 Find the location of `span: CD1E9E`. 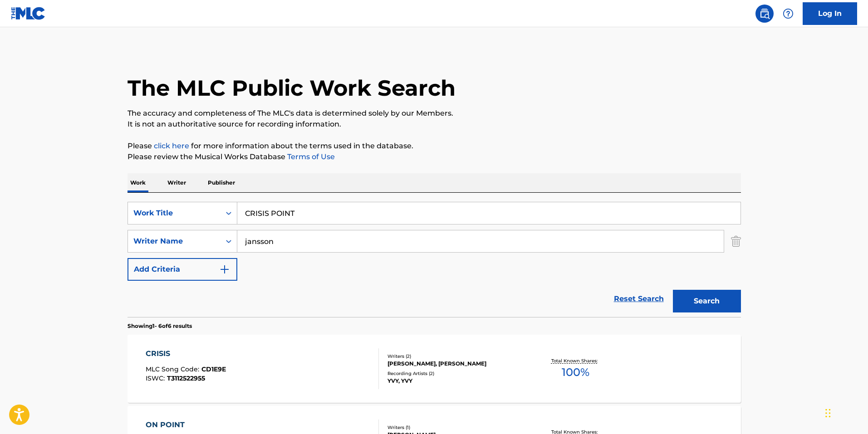

span: CD1E9E is located at coordinates (214, 369).